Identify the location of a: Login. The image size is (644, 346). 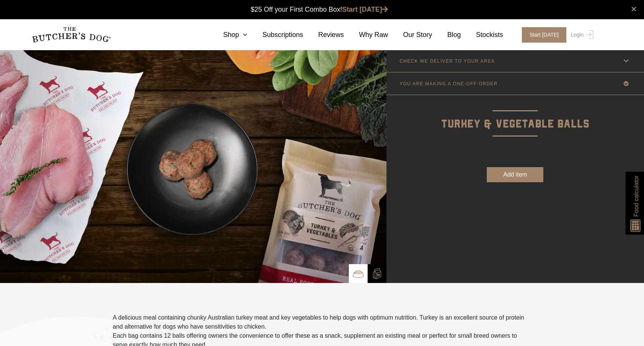
(581, 35).